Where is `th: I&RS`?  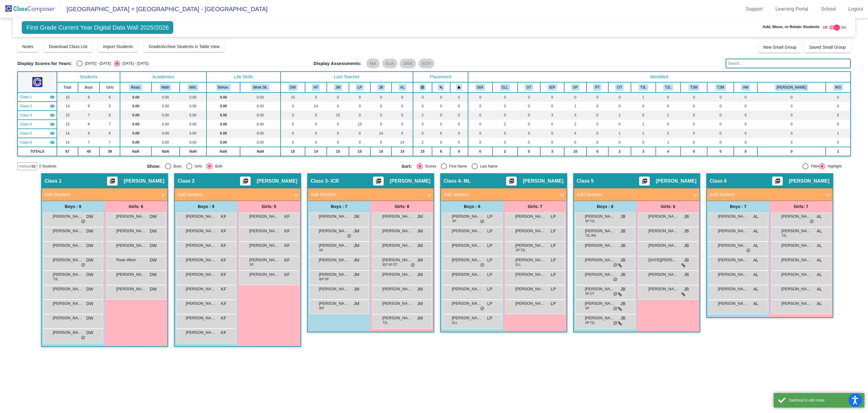
th: I&RS is located at coordinates (837, 88).